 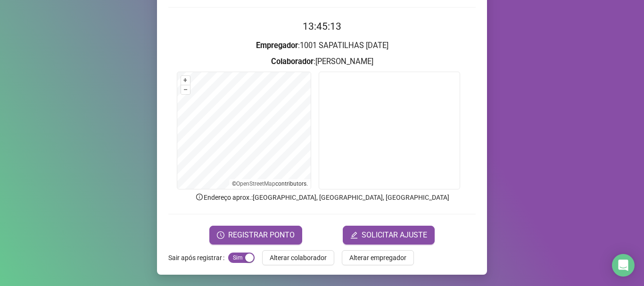 I want to click on button: Alterar empregador, so click(x=378, y=258).